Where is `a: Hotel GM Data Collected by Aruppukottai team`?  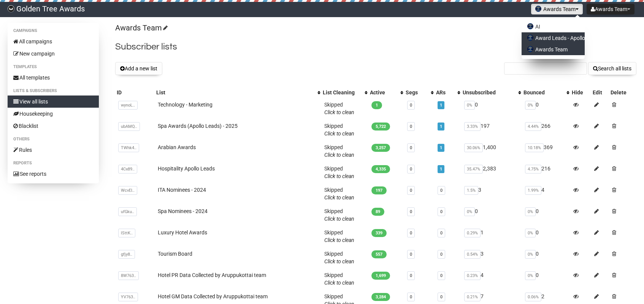 a: Hotel GM Data Collected by Aruppukottai team is located at coordinates (212, 297).